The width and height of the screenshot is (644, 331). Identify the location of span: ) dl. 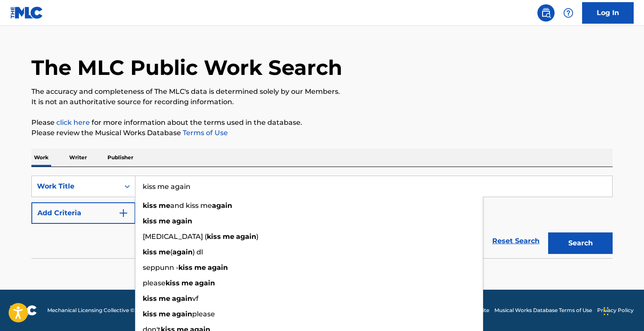
(198, 252).